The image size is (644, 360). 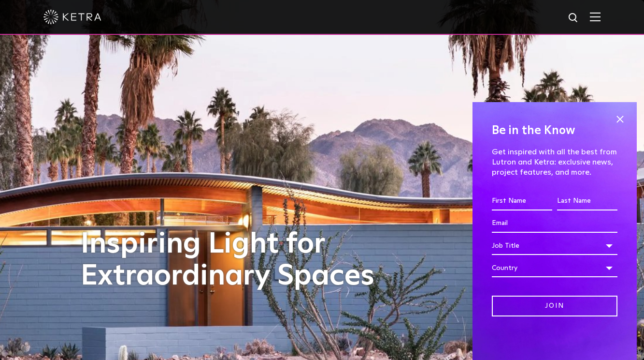 I want to click on input: Last Name, so click(x=587, y=202).